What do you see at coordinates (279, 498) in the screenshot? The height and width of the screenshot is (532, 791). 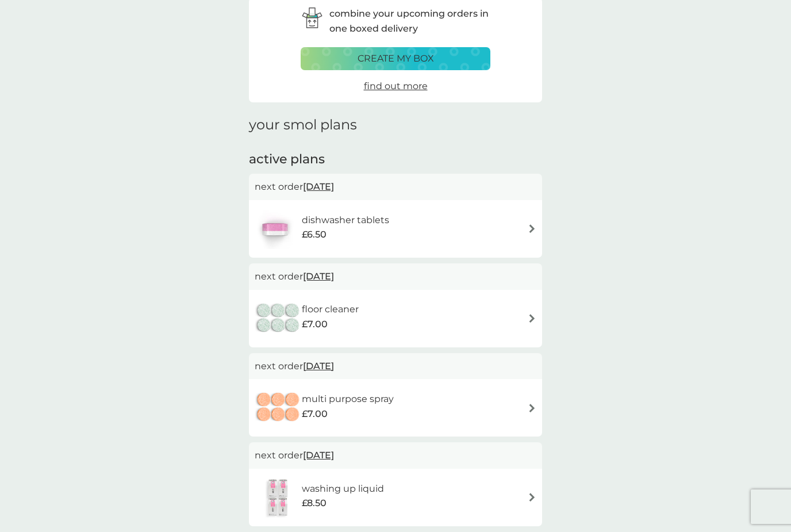 I see `img: washing up liquid` at bounding box center [279, 498].